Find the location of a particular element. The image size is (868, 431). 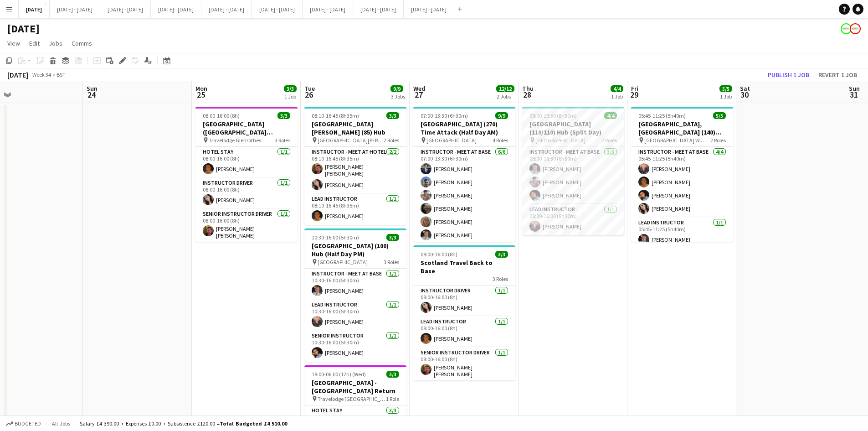

span: Tue is located at coordinates (309, 88).